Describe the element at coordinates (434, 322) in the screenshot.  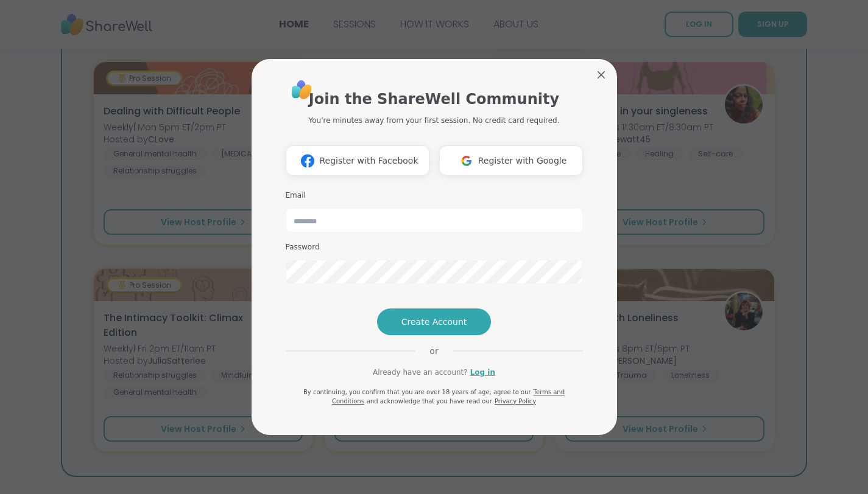
I see `span: Create Account` at that location.